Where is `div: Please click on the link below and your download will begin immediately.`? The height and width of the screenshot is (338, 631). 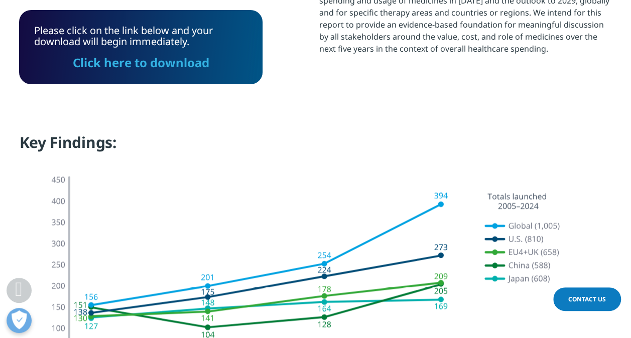 div: Please click on the link below and your download will begin immediately. is located at coordinates (141, 47).